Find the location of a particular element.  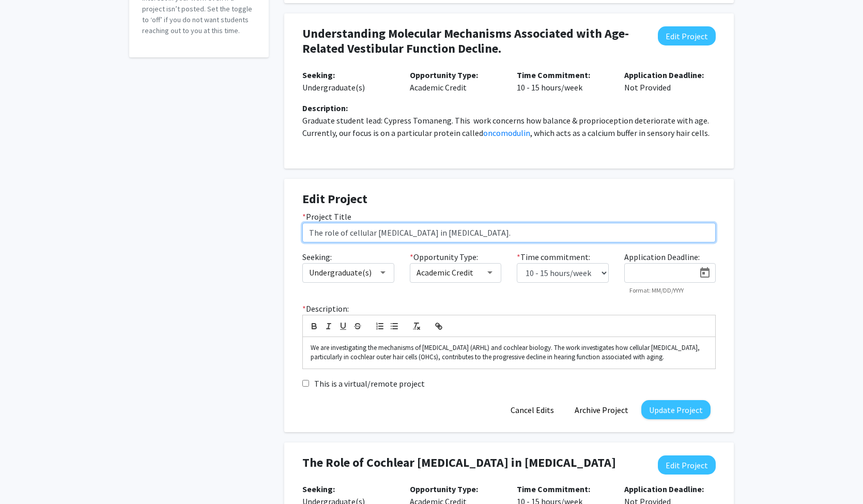

mat-hint: Format: MM/DD/YYYY is located at coordinates (657, 290).